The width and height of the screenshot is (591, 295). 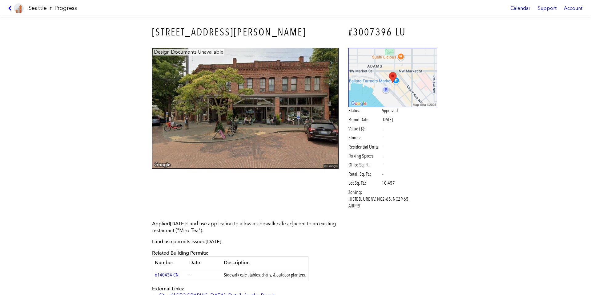 I want to click on th: Description, so click(x=265, y=262).